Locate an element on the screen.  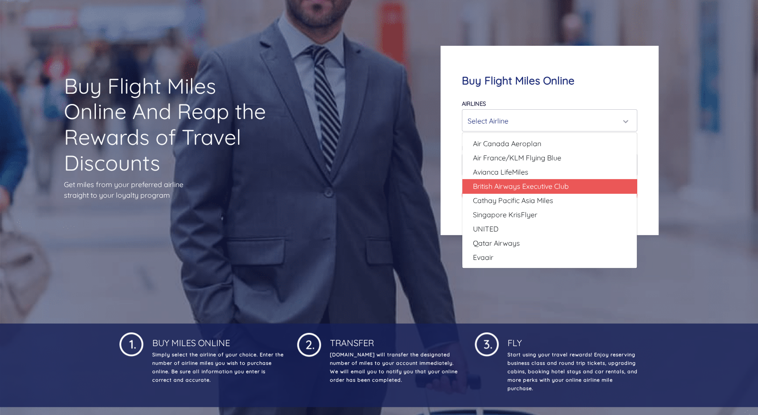
p: Start using your travel rewards! Enjoy reserving business class and round trip tickets, upgrading... is located at coordinates (572, 371).